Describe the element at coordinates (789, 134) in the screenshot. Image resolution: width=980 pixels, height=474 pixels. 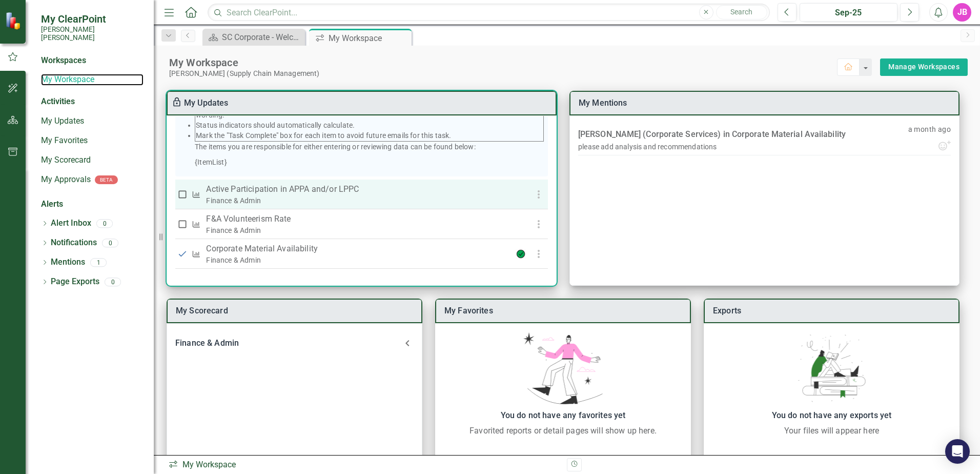
I see `a: Corporate Material Availability` at that location.